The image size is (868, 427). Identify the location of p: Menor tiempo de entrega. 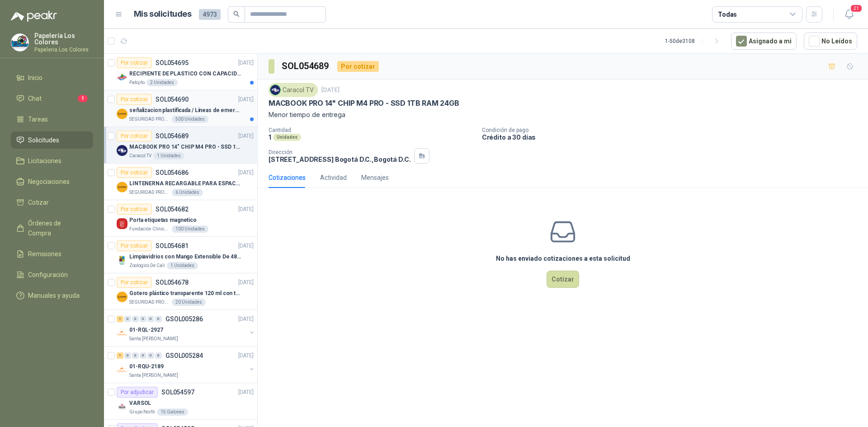
(563, 115).